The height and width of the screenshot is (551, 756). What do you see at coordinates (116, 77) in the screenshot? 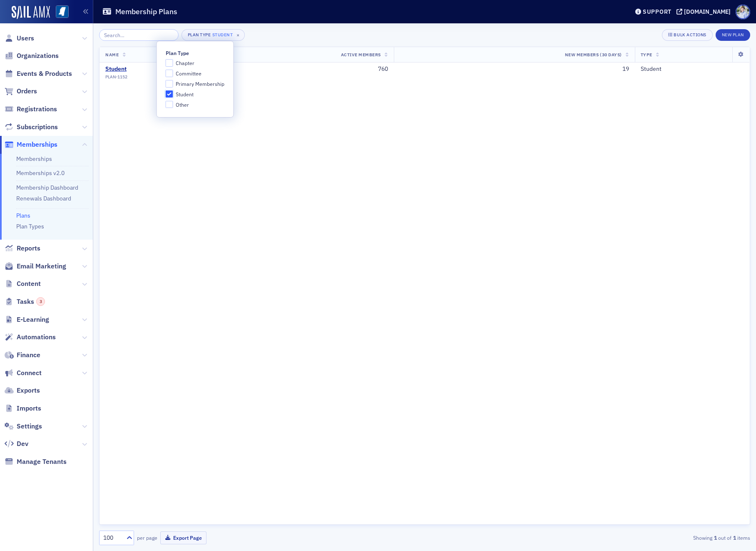
I see `span: PLAN-1152` at bounding box center [116, 77].